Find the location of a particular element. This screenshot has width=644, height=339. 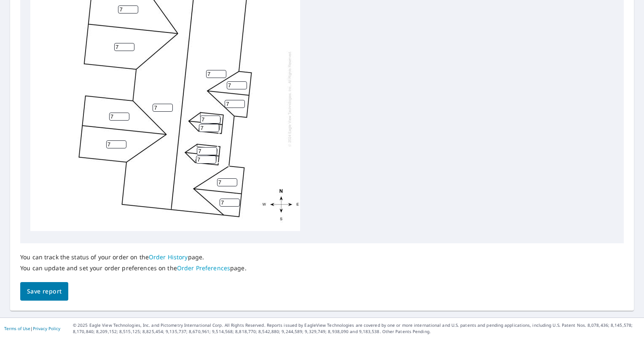

a: Order Preferences is located at coordinates (204, 268).